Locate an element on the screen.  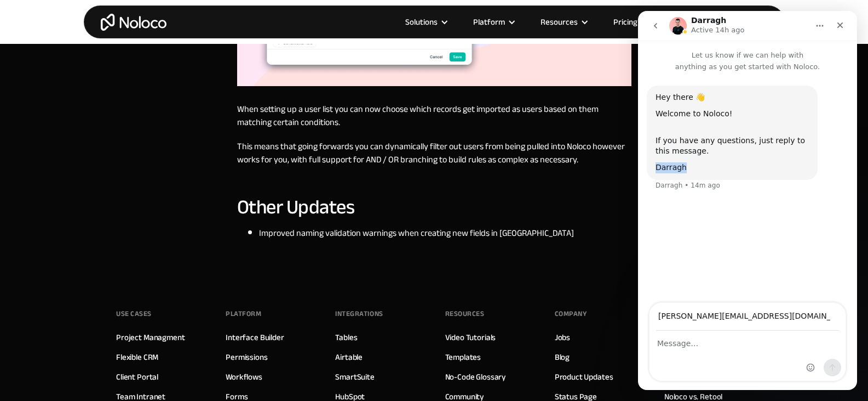
h1: Darragh is located at coordinates (70, 9).